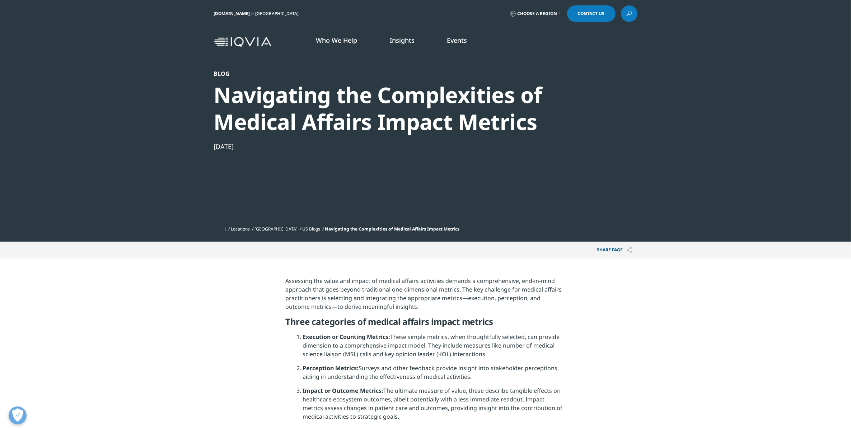  Describe the element at coordinates (591, 14) in the screenshot. I see `span: Contact Us` at that location.